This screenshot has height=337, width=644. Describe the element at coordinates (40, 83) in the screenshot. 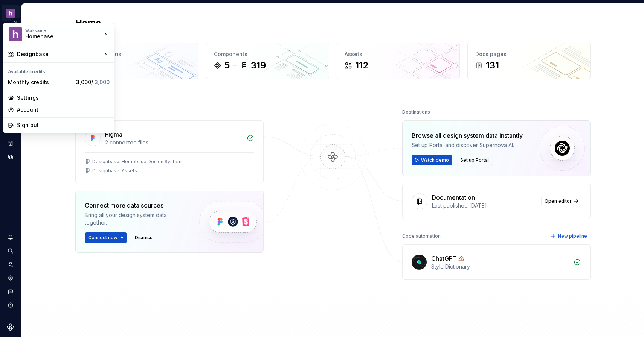

I see `div: Monthly credits` at that location.